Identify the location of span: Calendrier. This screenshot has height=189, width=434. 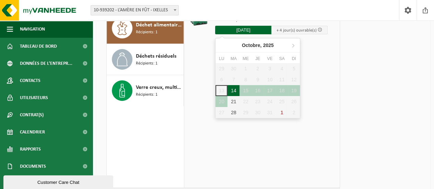
(32, 132).